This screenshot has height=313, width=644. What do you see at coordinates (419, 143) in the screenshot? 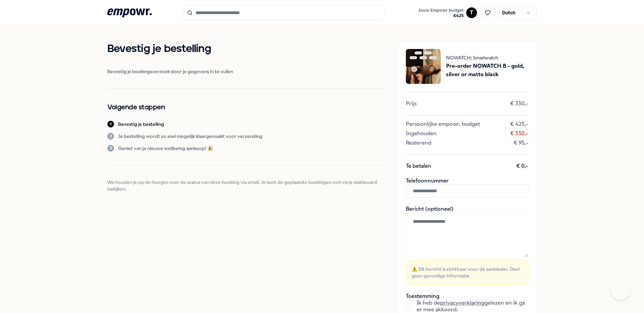
I see `span: Resterend` at bounding box center [419, 143].